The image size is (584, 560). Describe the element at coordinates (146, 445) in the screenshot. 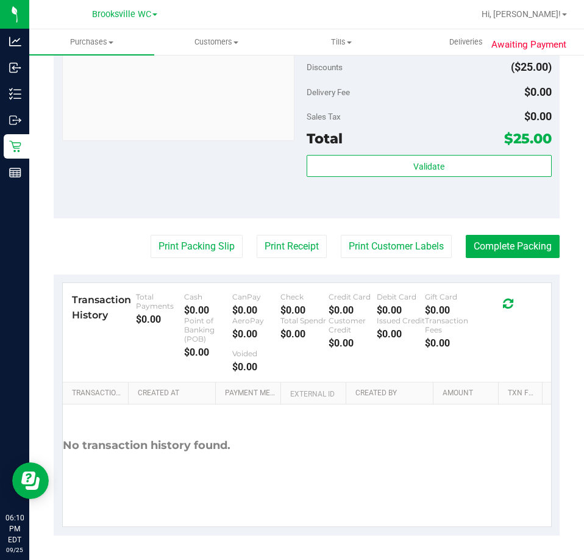

I see `div: No transaction history found.` at that location.